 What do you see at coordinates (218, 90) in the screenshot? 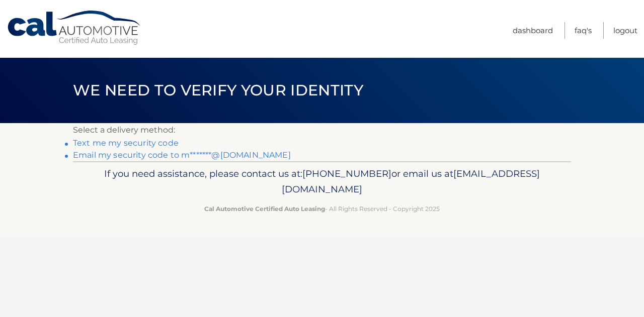
I see `span: We need to verify your identity` at bounding box center [218, 90].